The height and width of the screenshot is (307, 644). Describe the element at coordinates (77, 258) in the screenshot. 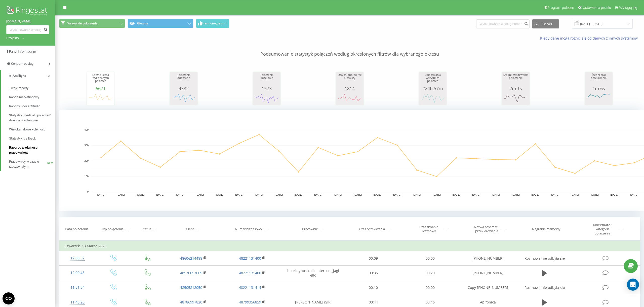

I see `div: 12:00:52` at that location.